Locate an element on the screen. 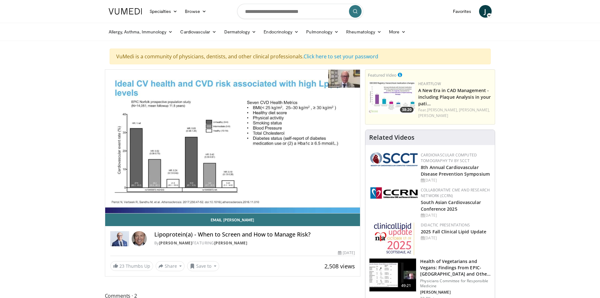 Image resolution: width=600 pixels, height=298 pixels. span: J is located at coordinates (485, 11).